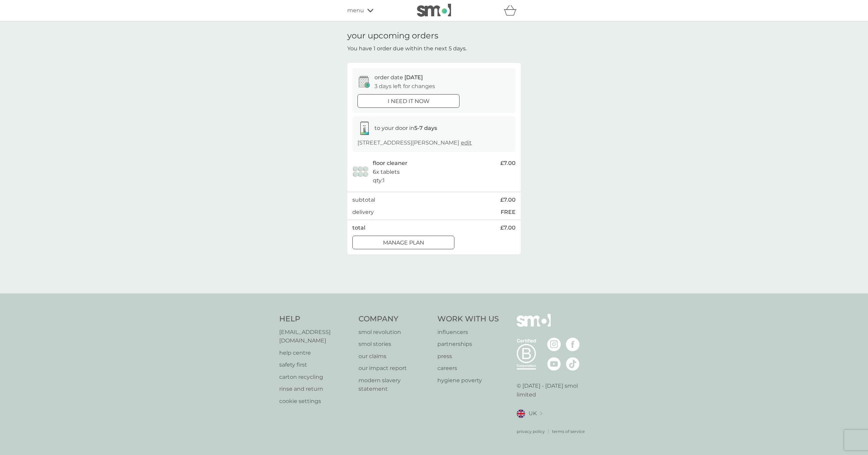 Image resolution: width=868 pixels, height=455 pixels. I want to click on p: partnerships, so click(468, 344).